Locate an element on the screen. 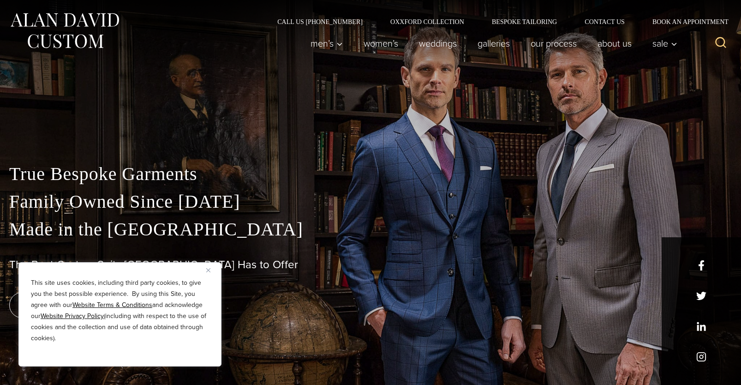 The image size is (741, 385). nav: Secondary Navigation is located at coordinates (497, 22).